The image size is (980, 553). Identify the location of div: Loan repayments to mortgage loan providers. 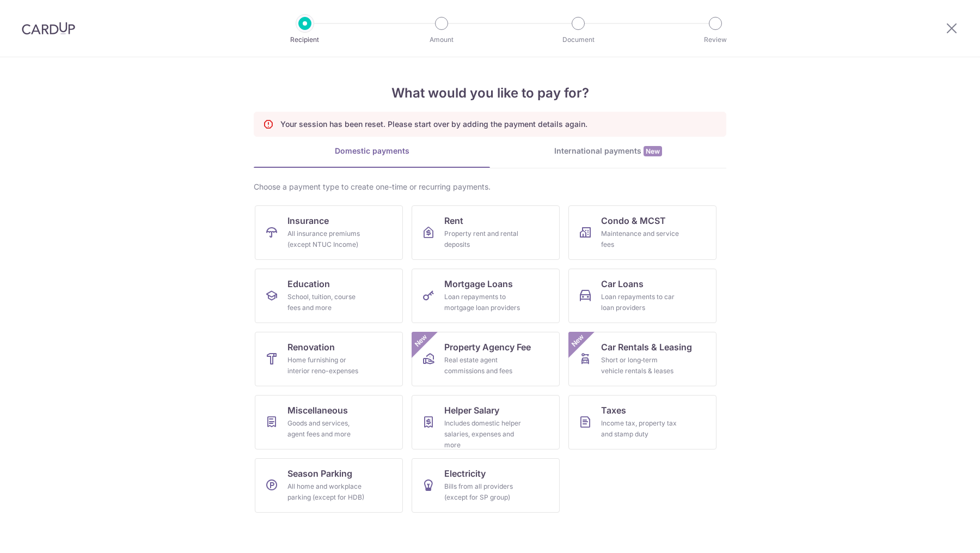
(483, 302).